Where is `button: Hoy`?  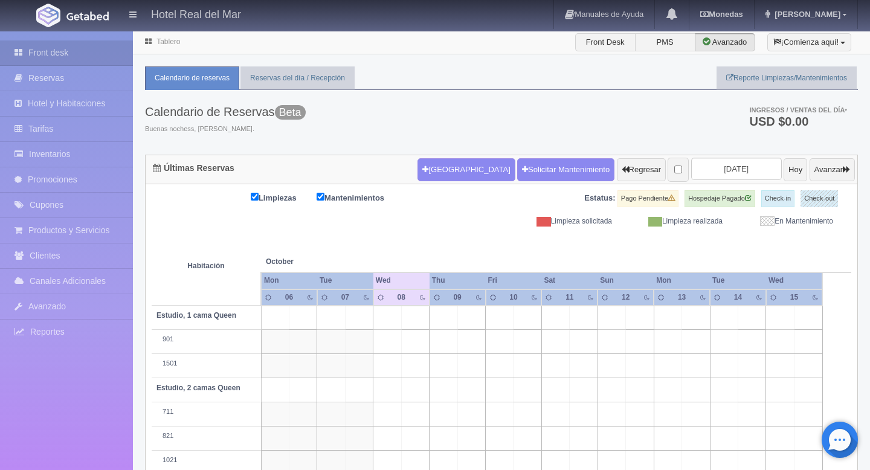
button: Hoy is located at coordinates (795, 170).